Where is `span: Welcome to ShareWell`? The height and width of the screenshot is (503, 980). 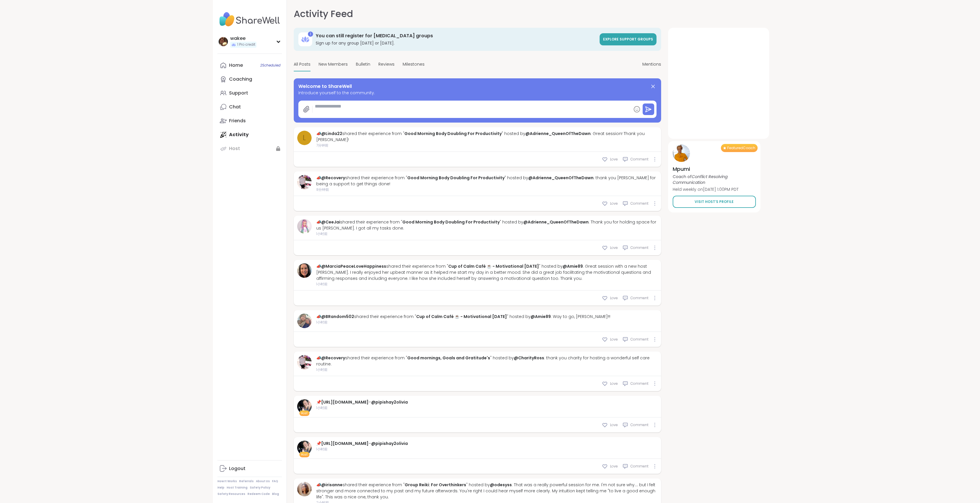 span: Welcome to ShareWell is located at coordinates (325, 86).